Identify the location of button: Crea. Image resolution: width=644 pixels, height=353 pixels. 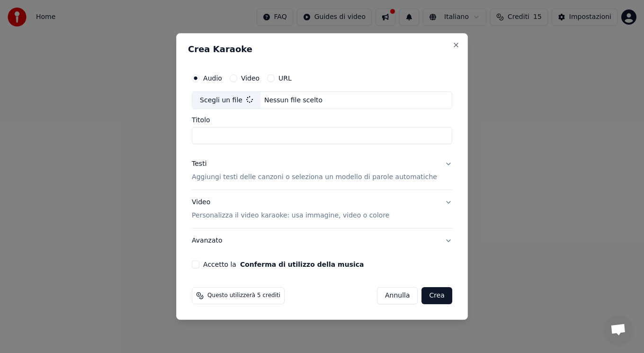
(437, 295).